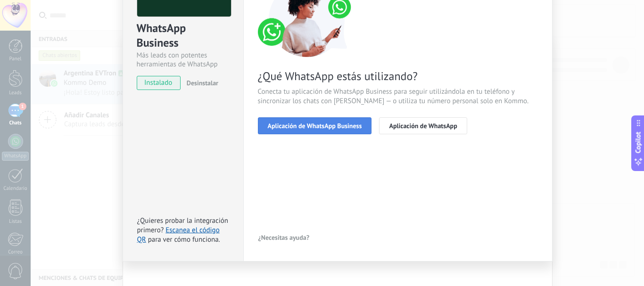 The image size is (644, 286). Describe the element at coordinates (398, 97) in the screenshot. I see `span: Conecta tu aplicación de WhatsApp Business para seguir utilizándola en tu teléfono y sincronizar ...` at that location.